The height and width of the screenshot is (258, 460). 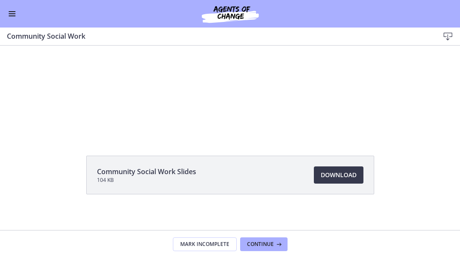 I want to click on span: Community Social Work Slides, so click(x=146, y=172).